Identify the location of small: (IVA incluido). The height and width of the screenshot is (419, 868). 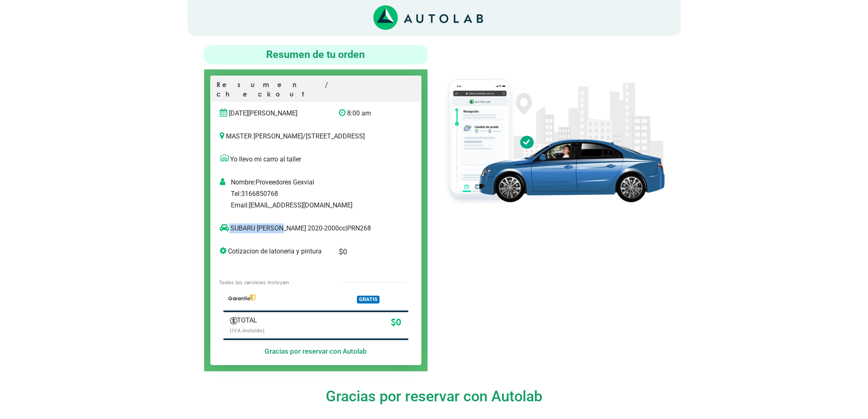
(248, 331).